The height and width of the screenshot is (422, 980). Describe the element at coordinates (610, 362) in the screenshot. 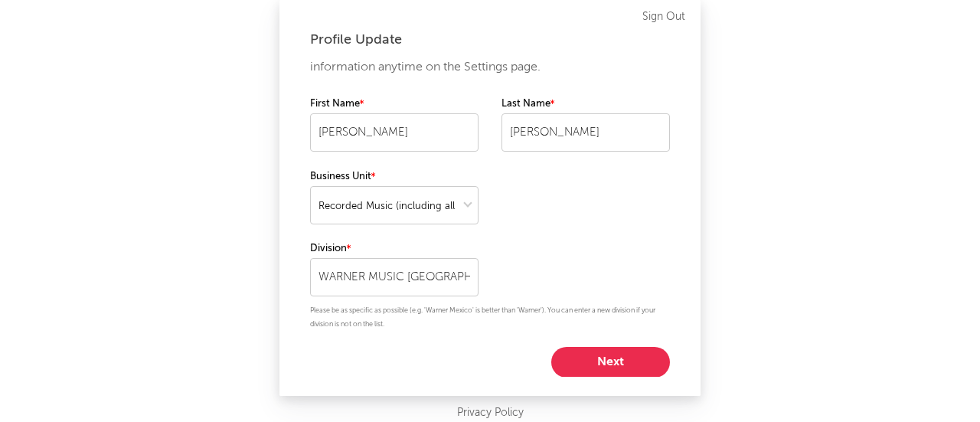

I see `button: Next` at that location.